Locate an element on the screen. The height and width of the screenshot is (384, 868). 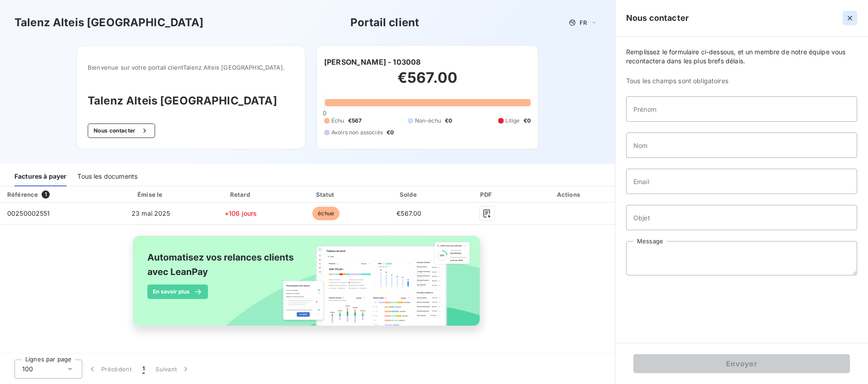
span: €567.00 is located at coordinates (409, 213).